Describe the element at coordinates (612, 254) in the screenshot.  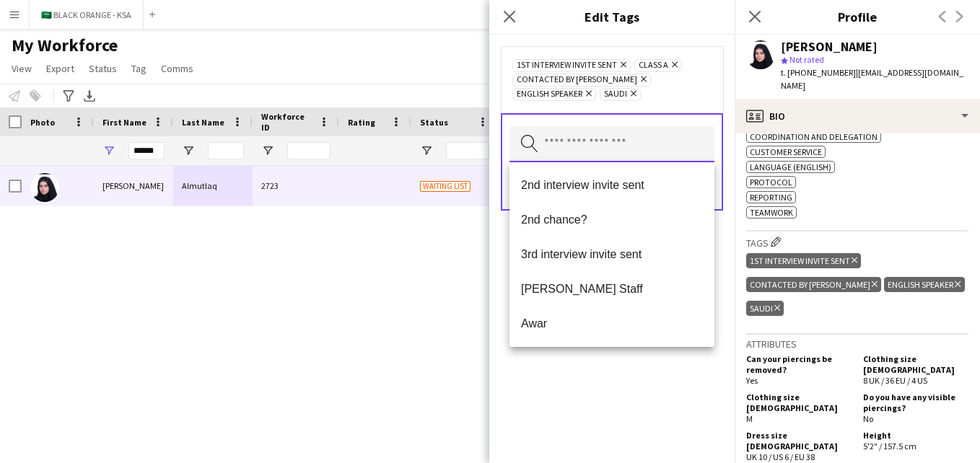
I see `span: 3rd interview invite sent` at that location.